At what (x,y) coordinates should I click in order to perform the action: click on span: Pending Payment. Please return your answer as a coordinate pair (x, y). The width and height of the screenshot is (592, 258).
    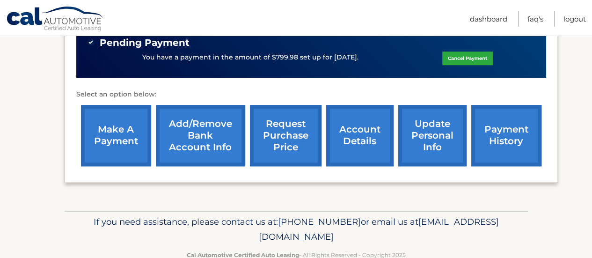
    Looking at the image, I should click on (145, 43).